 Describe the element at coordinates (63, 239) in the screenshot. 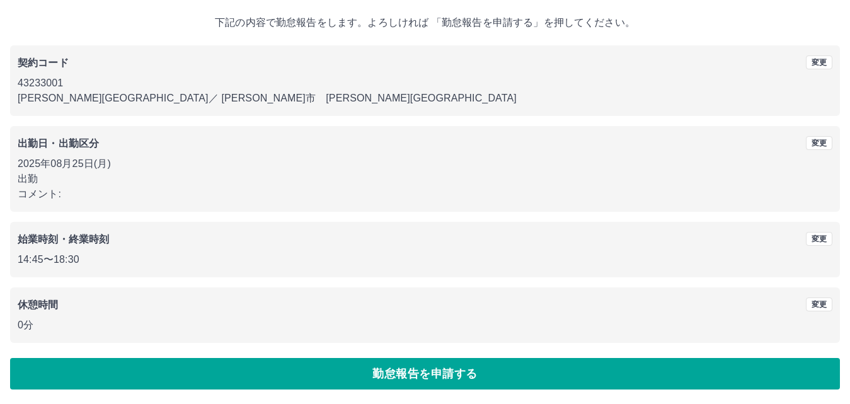

I see `b: 始業時刻・終業時刻` at that location.